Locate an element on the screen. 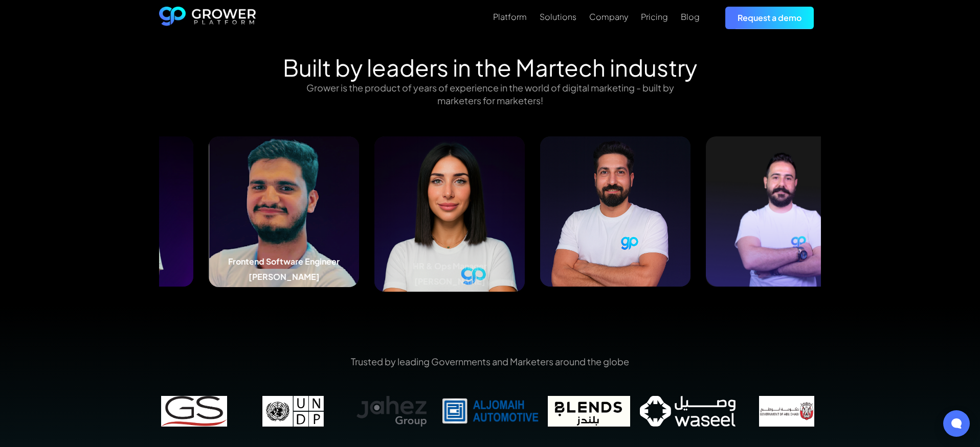 Image resolution: width=980 pixels, height=447 pixels. h2: Built by leaders in the Martech industry is located at coordinates (490, 68).